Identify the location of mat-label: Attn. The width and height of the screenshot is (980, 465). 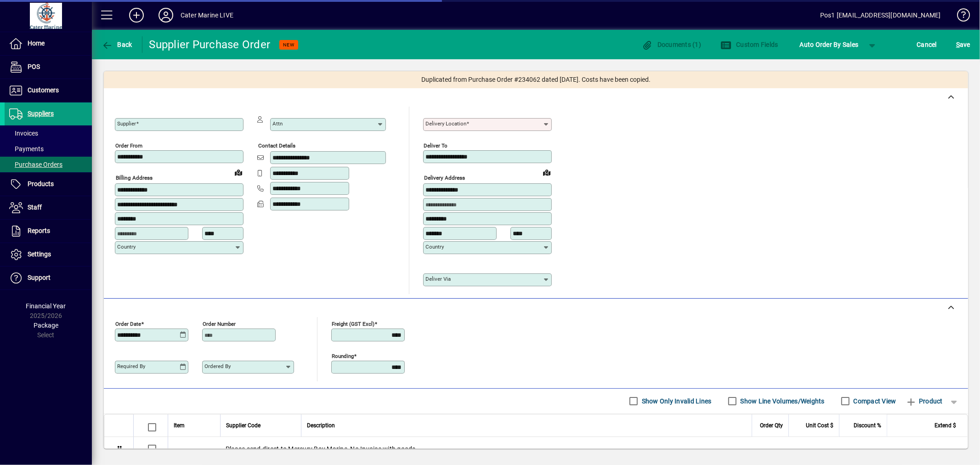
(277, 124).